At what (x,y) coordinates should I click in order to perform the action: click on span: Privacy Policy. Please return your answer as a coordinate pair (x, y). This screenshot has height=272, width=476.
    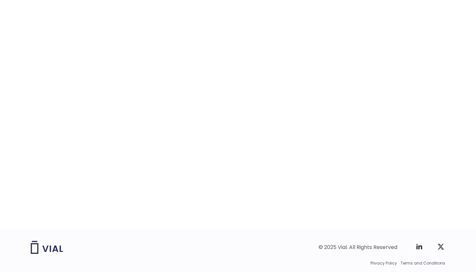
    Looking at the image, I should click on (384, 263).